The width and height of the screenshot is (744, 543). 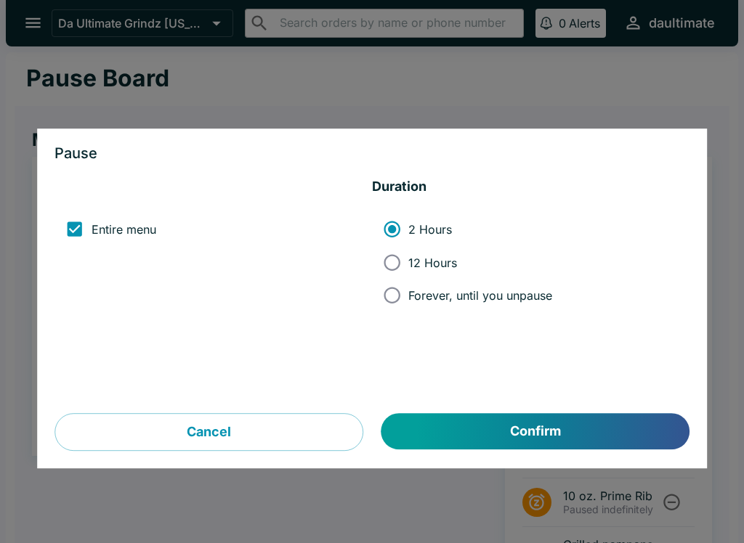 I want to click on h3: Pause, so click(x=372, y=154).